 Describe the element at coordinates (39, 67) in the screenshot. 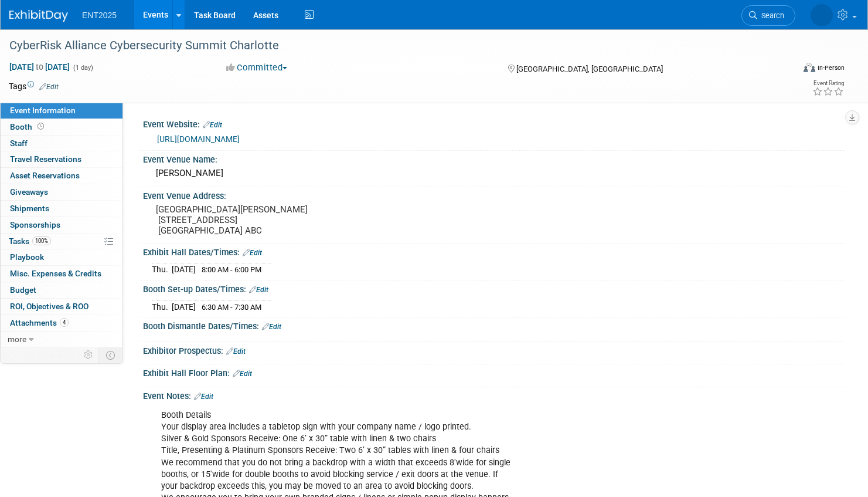

I see `span: to` at that location.